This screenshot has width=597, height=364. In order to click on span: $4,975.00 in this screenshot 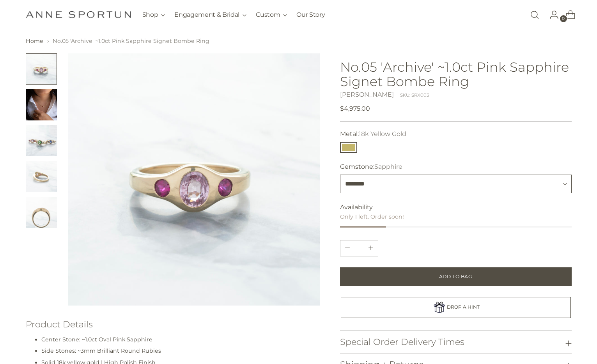, I will do `click(355, 109)`.